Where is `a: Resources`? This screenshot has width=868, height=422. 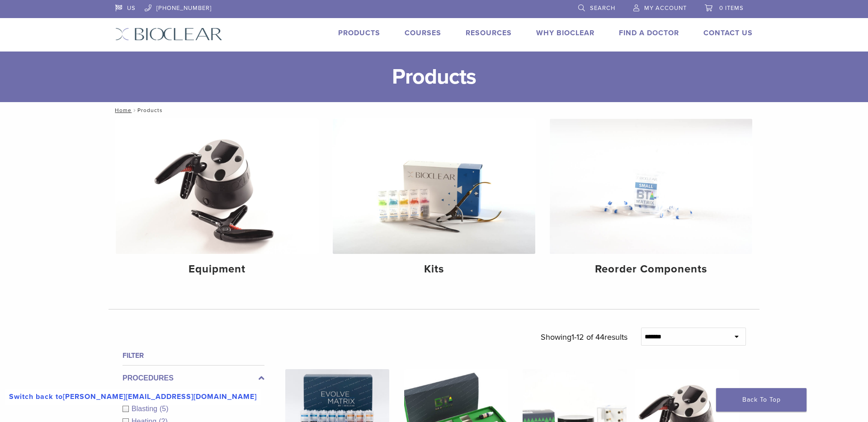 a: Resources is located at coordinates (489, 33).